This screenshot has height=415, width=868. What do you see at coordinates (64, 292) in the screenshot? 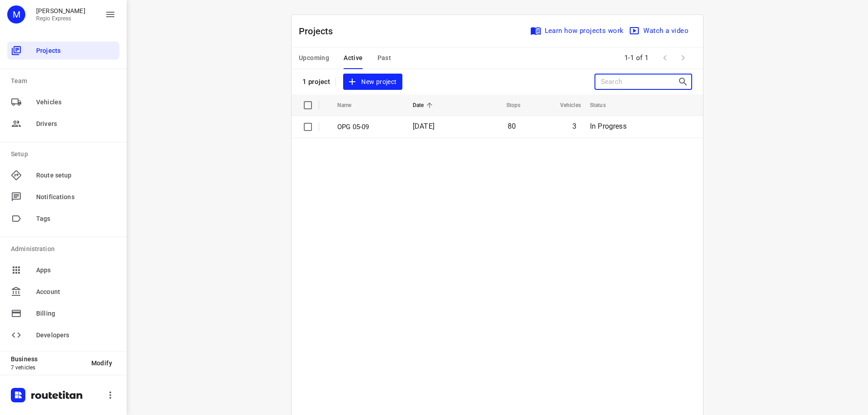
I see `div: Account` at bounding box center [64, 292].